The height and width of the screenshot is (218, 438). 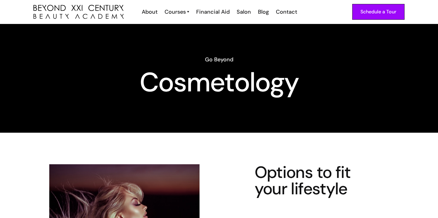 I want to click on div: Salon, so click(x=244, y=12).